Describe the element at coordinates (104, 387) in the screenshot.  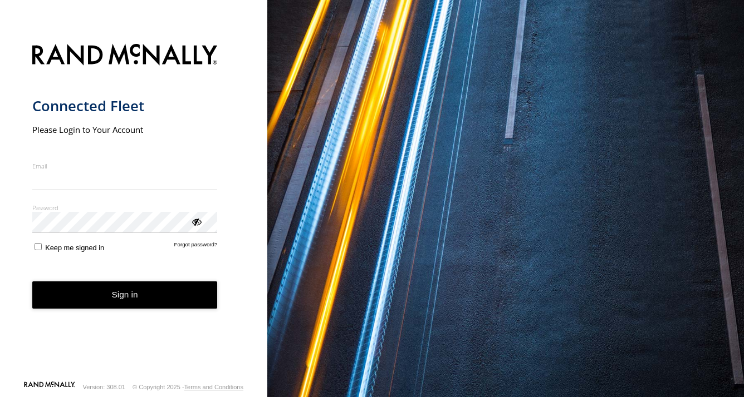
I see `div: Version: 308.01` at that location.